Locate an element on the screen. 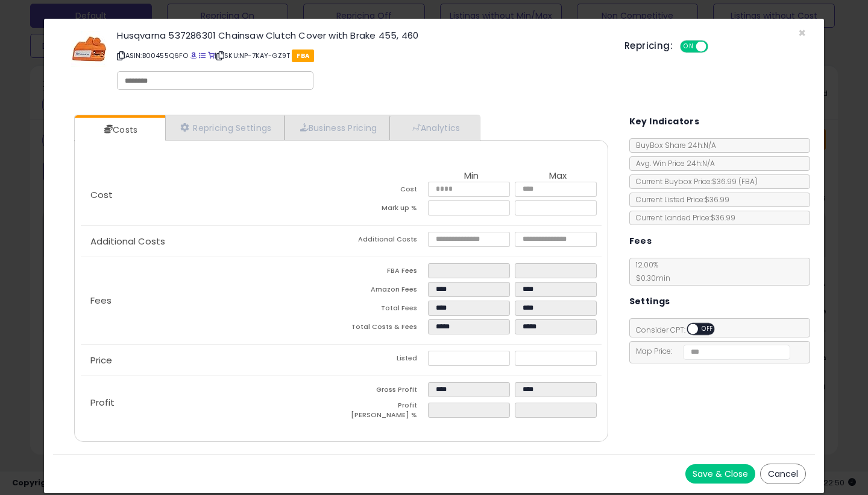 The height and width of the screenshot is (495, 868). span: Current Landed Price: $36.99 is located at coordinates (682, 217).